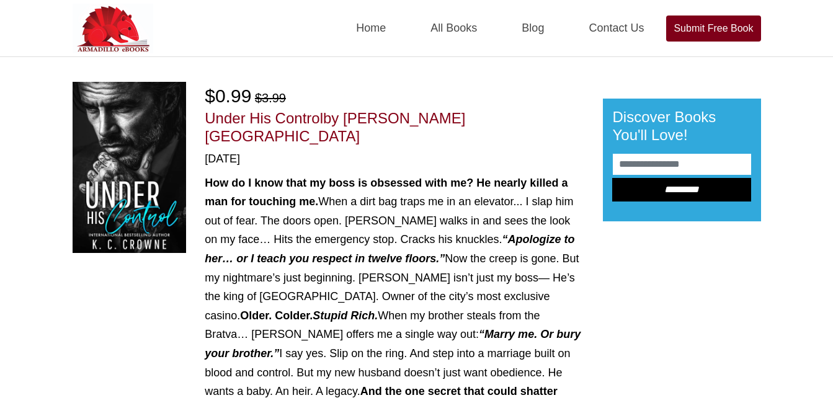 This screenshot has width=833, height=403. Describe the element at coordinates (713, 29) in the screenshot. I see `a: Submit Free Book` at that location.